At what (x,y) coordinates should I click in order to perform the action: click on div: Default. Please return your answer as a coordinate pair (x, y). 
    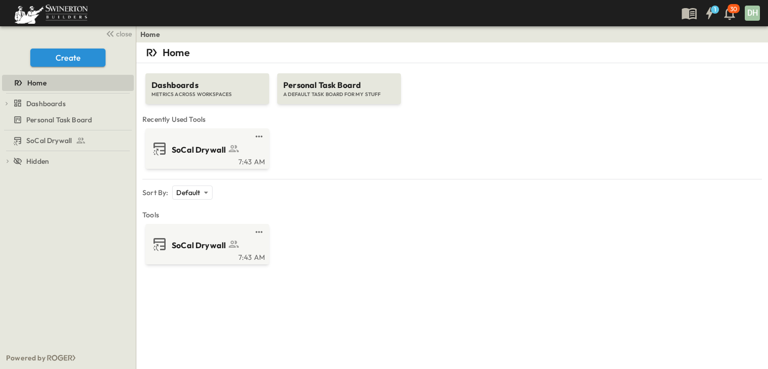
    Looking at the image, I should click on (192, 192).